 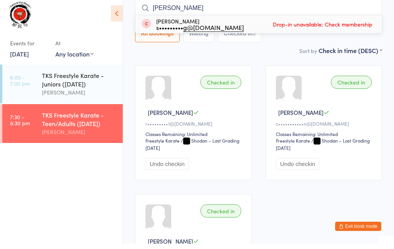 I want to click on input: Search, so click(x=258, y=13).